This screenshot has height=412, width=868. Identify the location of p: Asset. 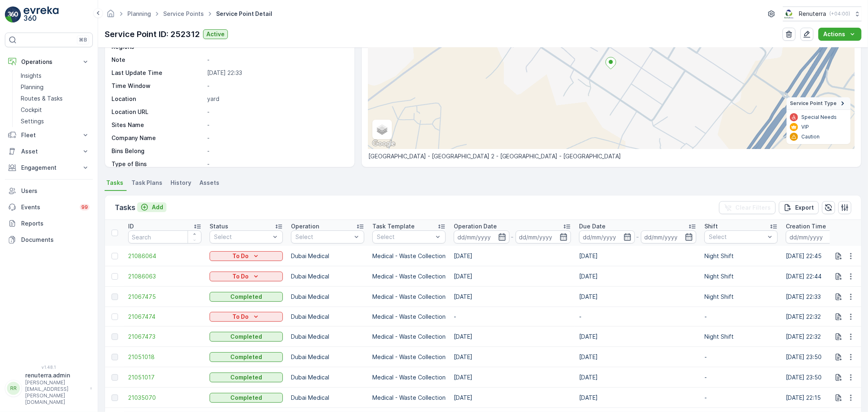
(49, 151).